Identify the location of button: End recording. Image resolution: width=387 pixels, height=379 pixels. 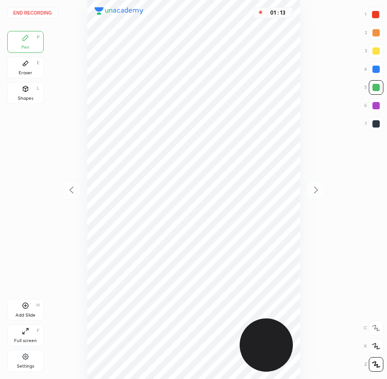
(32, 13).